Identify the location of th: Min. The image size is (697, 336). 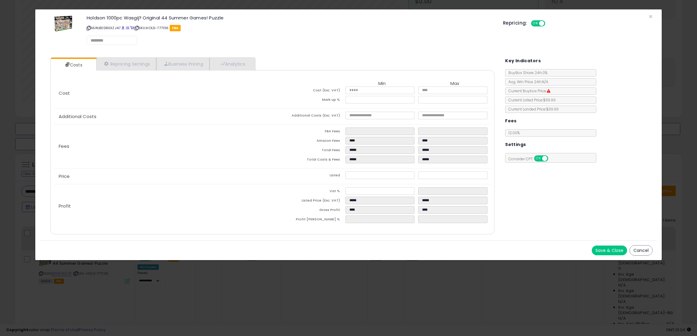
(382, 84).